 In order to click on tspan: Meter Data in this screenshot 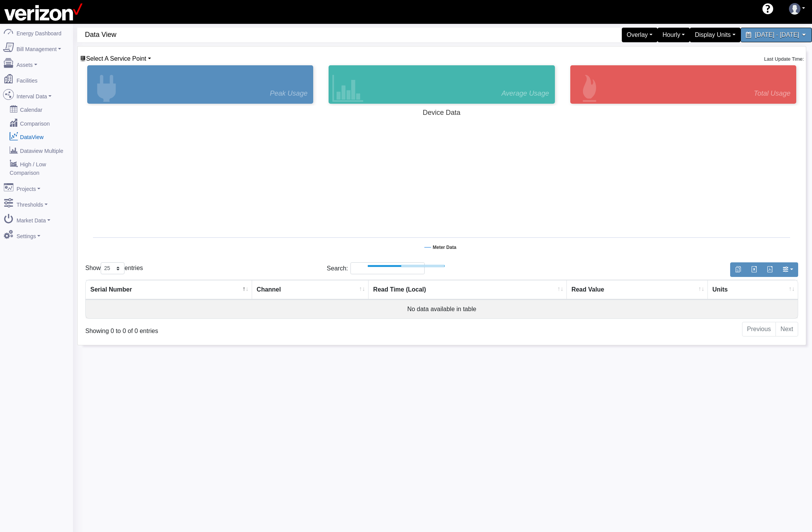, I will do `click(445, 247)`.